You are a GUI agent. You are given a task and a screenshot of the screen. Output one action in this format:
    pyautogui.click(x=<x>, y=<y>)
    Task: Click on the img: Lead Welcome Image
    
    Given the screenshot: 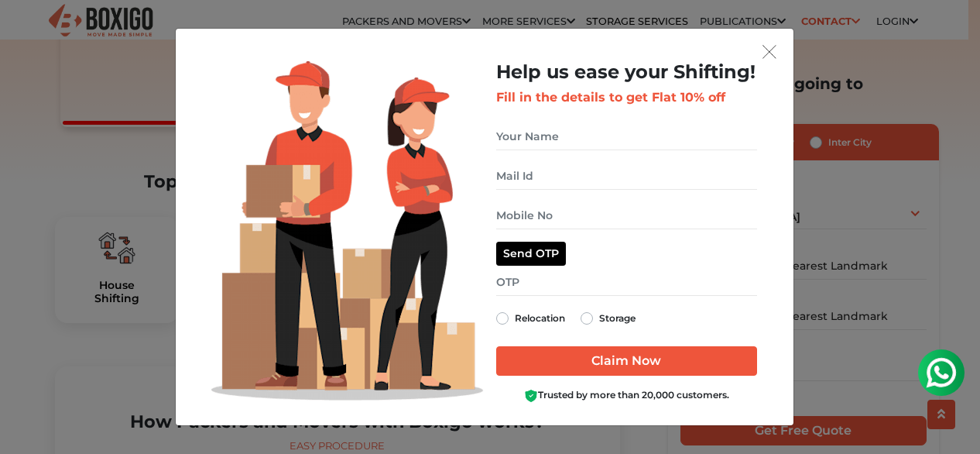 What is the action you would take?
    pyautogui.click(x=348, y=231)
    